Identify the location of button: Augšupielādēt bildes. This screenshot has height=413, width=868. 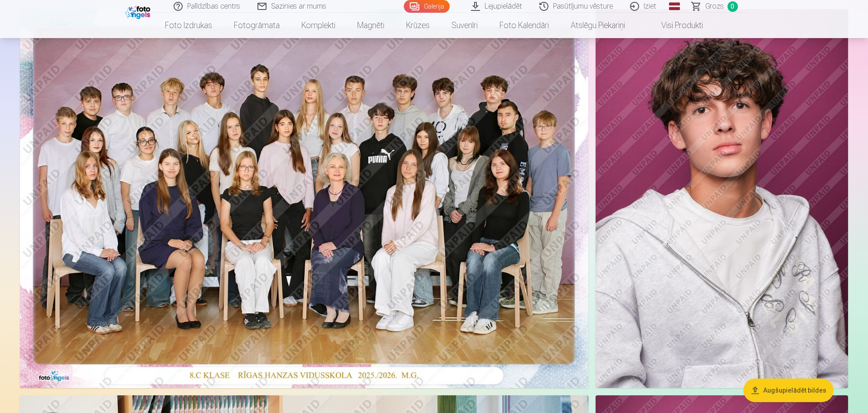
(788, 391).